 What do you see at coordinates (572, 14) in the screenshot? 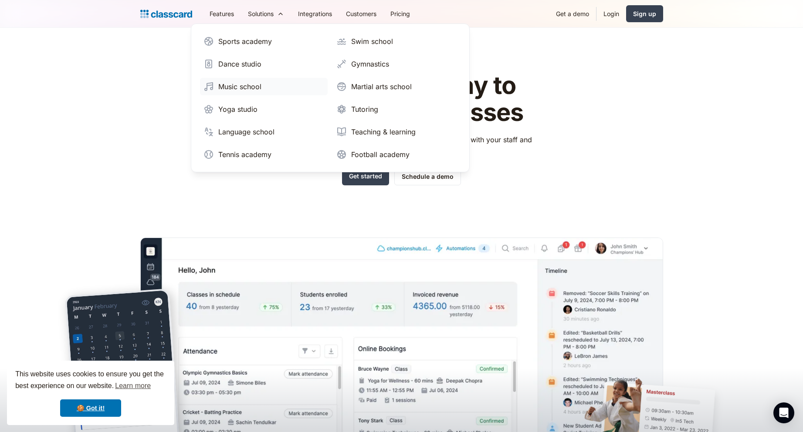
I see `a: Get a demo` at bounding box center [572, 14].